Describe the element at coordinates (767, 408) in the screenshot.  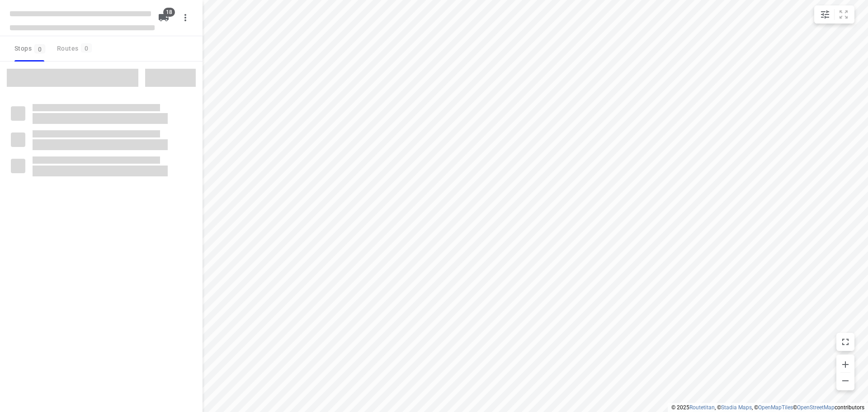
I see `li: © 2025 , © , © © contributors` at that location.